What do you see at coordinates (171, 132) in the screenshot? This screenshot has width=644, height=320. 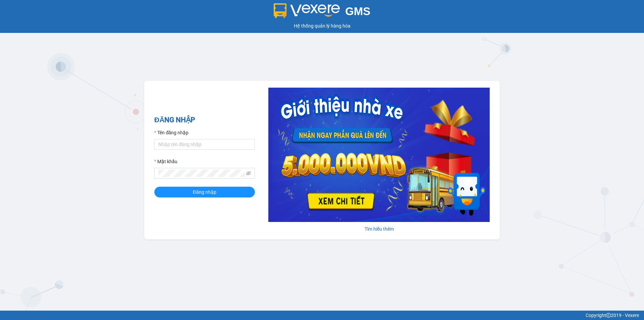 I see `label: Tên đăng nhập` at bounding box center [171, 132].